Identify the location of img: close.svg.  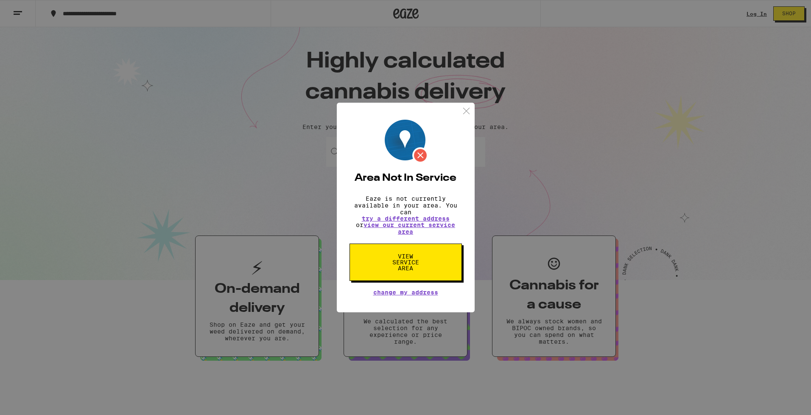
(466, 111).